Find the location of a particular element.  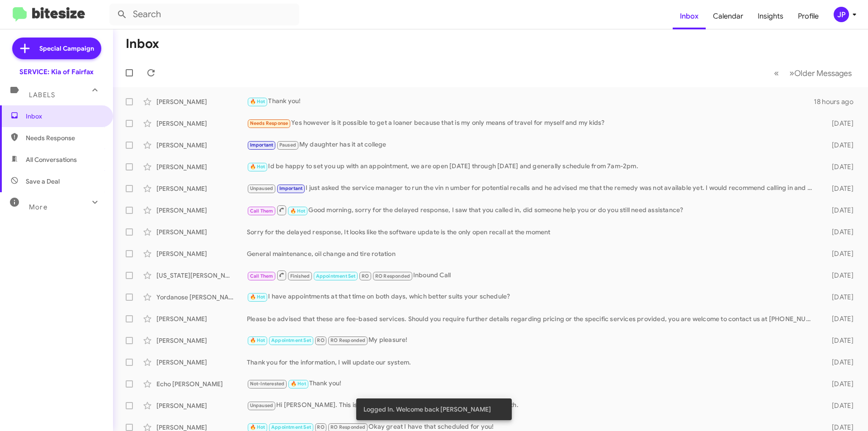

span: Special Campaign is located at coordinates (67, 49).